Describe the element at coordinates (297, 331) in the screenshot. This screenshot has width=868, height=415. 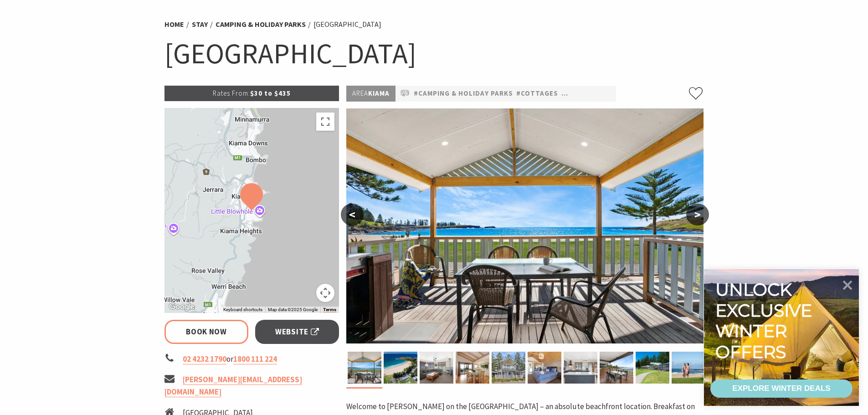
I see `span: Website` at that location.